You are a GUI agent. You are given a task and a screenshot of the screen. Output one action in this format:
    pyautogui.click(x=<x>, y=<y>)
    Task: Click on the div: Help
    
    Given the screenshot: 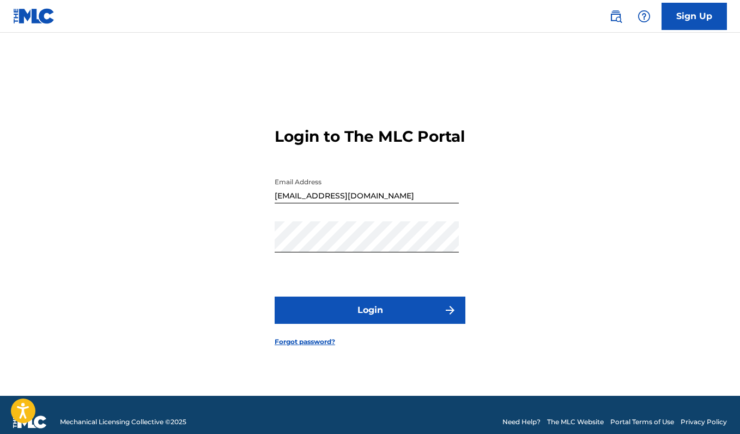 What is the action you would take?
    pyautogui.click(x=644, y=16)
    